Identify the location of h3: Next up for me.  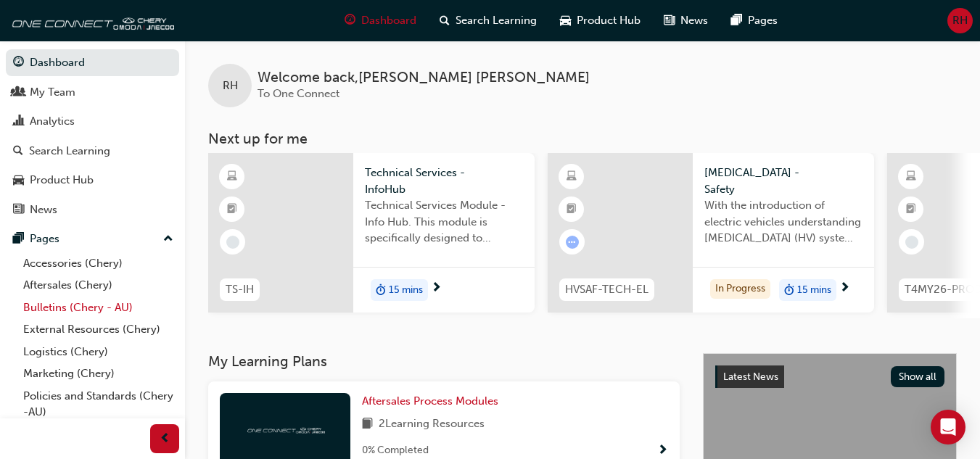
(582, 138).